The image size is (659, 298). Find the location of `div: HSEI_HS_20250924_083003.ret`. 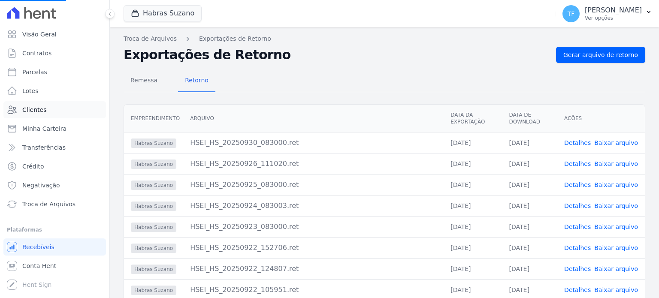

div: HSEI_HS_20250924_083003.ret is located at coordinates (313, 206).